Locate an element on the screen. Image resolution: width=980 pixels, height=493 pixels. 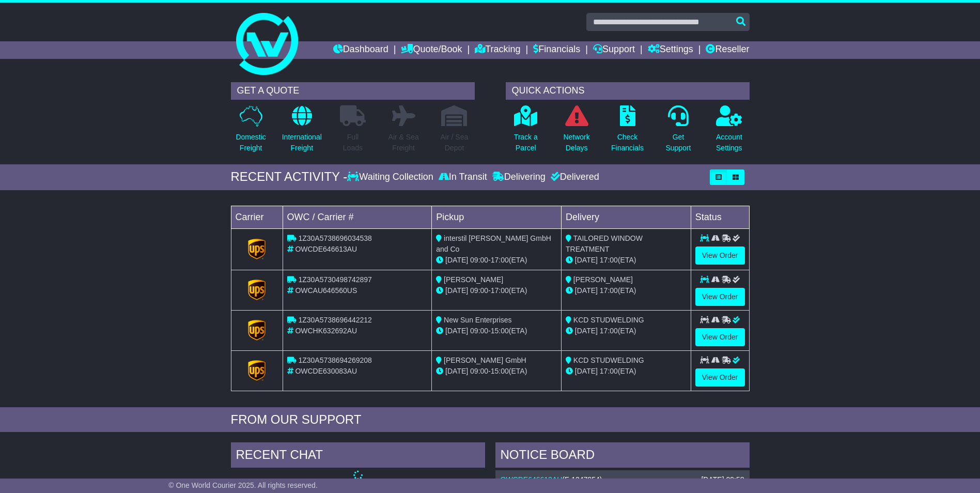
p: Track a Parcel is located at coordinates (526, 143).